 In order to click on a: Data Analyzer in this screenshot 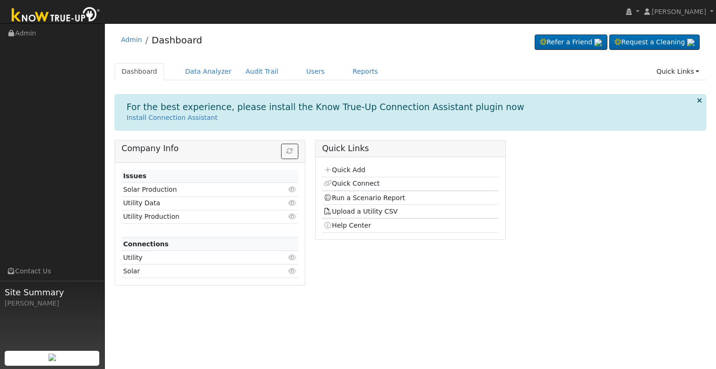, I will do `click(208, 71)`.